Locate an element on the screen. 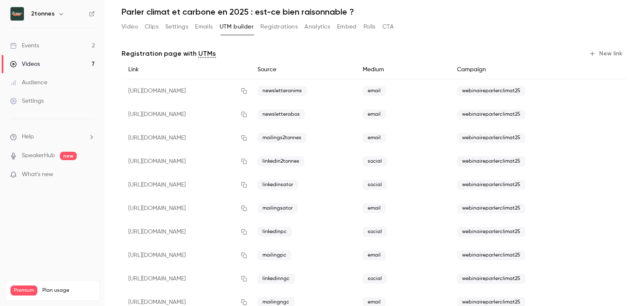  div: Source is located at coordinates (303, 70).